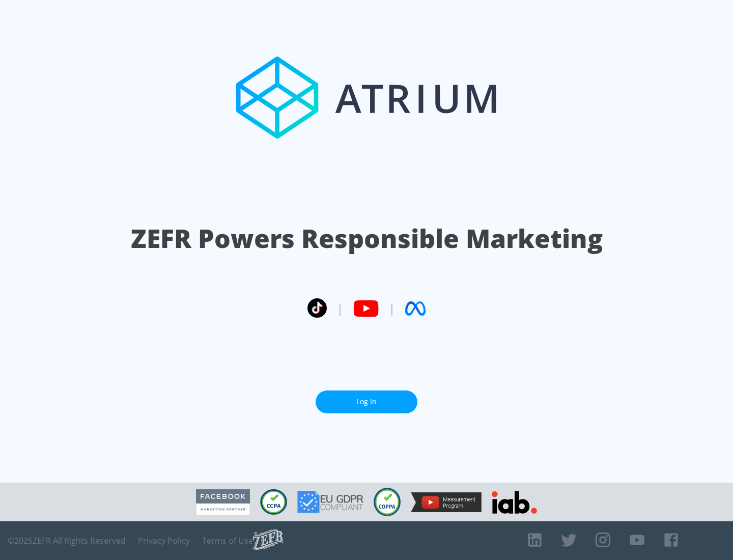 This screenshot has width=733, height=560. I want to click on img: CCPA Compliant, so click(274, 502).